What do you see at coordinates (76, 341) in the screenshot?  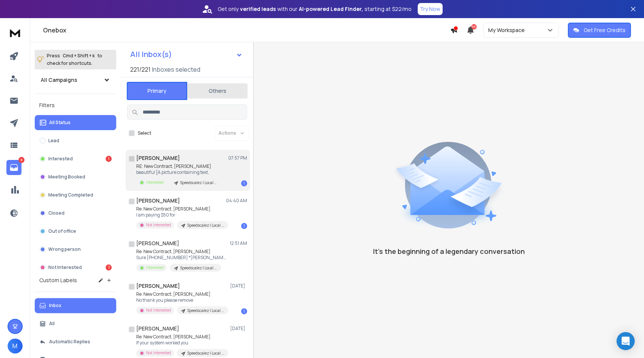 I see `button: Automatic Replies` at bounding box center [76, 341].